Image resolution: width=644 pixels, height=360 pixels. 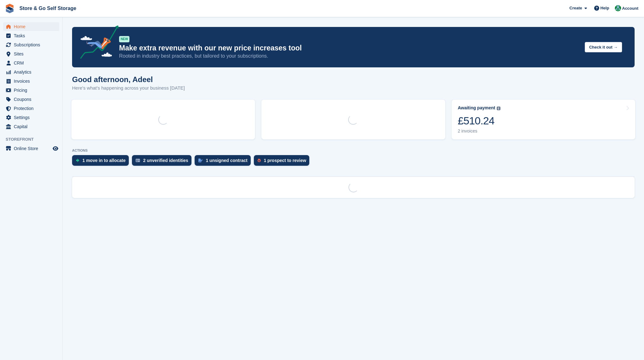 I want to click on div: 1 move in to allocate, so click(x=104, y=161).